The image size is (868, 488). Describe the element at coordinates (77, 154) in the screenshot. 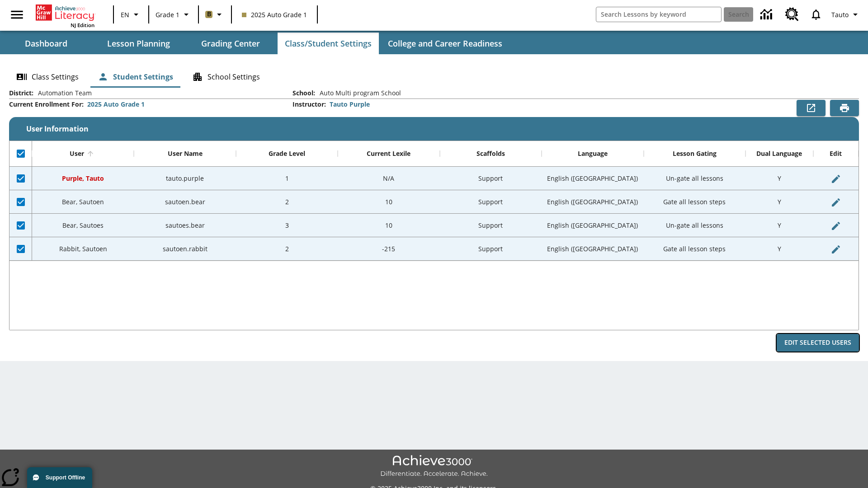

I see `div: User` at that location.